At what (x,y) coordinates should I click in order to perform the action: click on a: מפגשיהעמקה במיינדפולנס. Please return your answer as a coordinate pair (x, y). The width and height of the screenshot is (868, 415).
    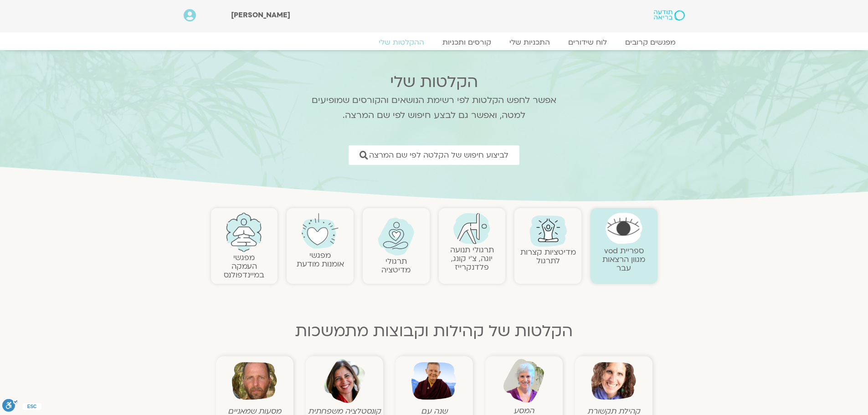
    Looking at the image, I should click on (244, 266).